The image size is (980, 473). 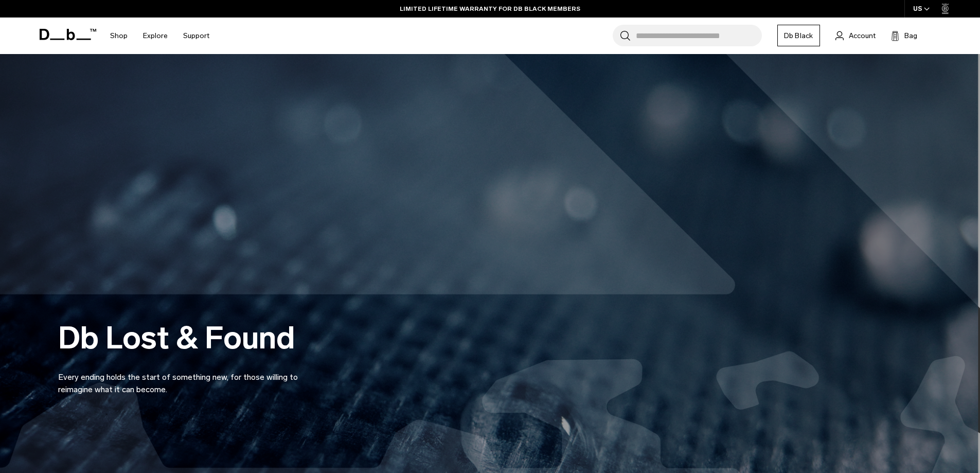 What do you see at coordinates (904, 36) in the screenshot?
I see `button: Bag` at bounding box center [904, 36].